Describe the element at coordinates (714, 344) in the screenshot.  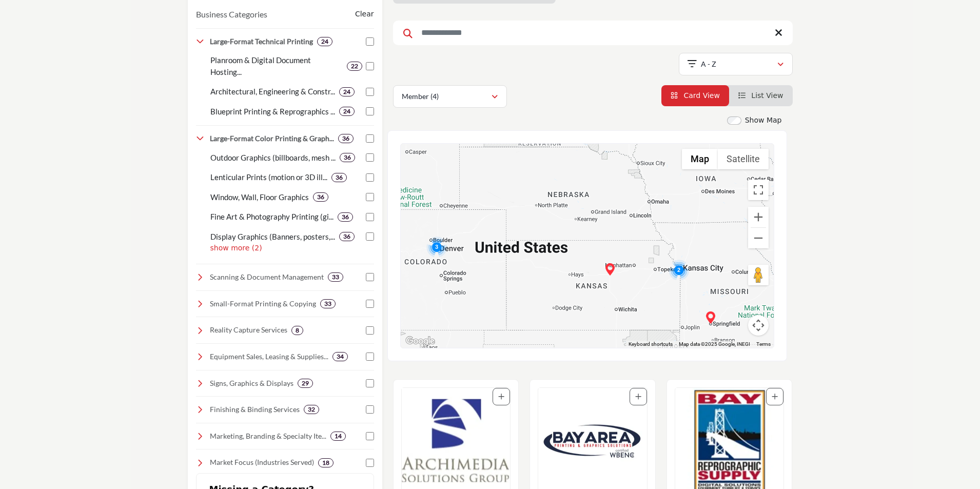
I see `span: Map data ©2025 Google, INEGI` at that location.